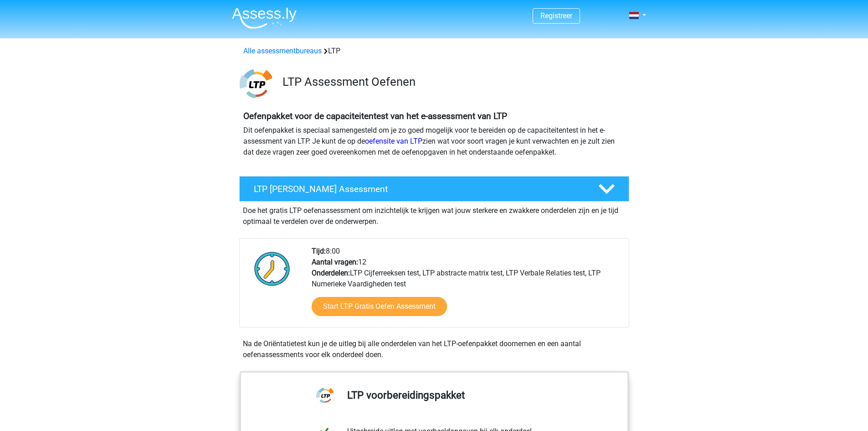 This screenshot has width=868, height=431. Describe the element at coordinates (434, 349) in the screenshot. I see `div: Na de Oriëntatietest kun je de uitleg bij alle onderdelen van het LTP-oefenpakket doornemen en ee...` at that location.